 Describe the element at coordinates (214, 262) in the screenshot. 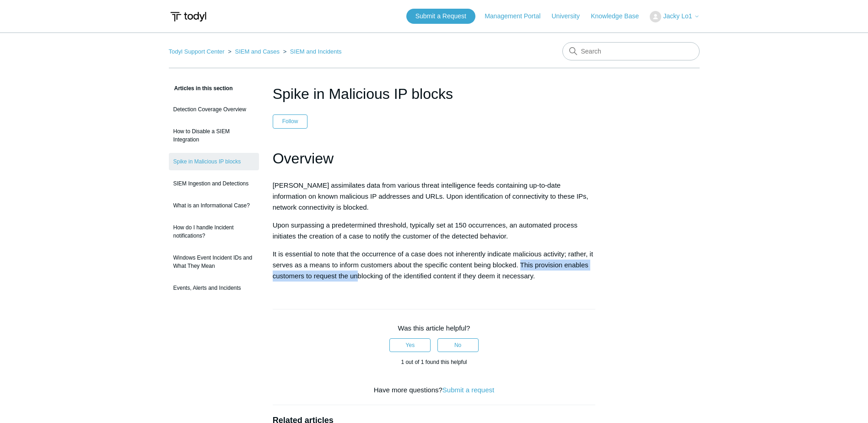

I see `a: Windows Event Incident IDs and What They Mean` at that location.